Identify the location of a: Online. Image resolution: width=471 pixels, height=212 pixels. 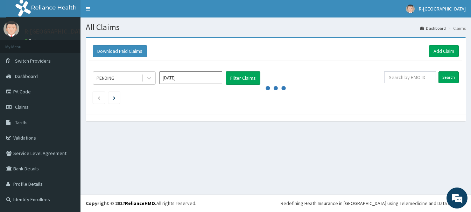
(33, 41).